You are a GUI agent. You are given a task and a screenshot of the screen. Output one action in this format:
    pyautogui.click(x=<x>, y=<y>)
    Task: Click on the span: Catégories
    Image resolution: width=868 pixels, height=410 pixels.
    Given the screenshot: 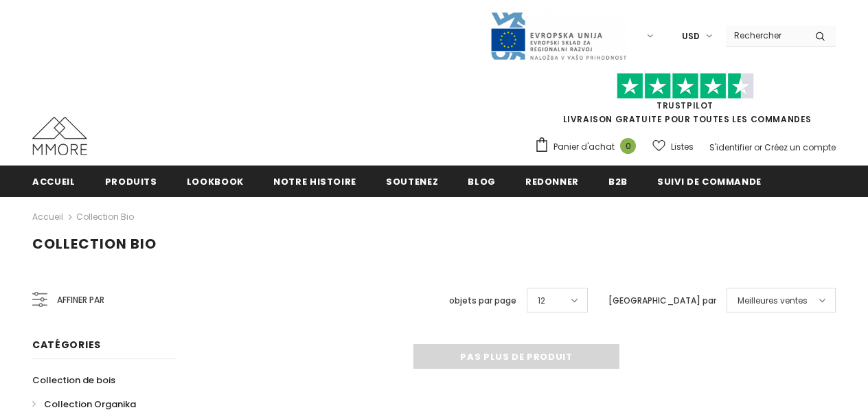 What is the action you would take?
    pyautogui.click(x=67, y=345)
    